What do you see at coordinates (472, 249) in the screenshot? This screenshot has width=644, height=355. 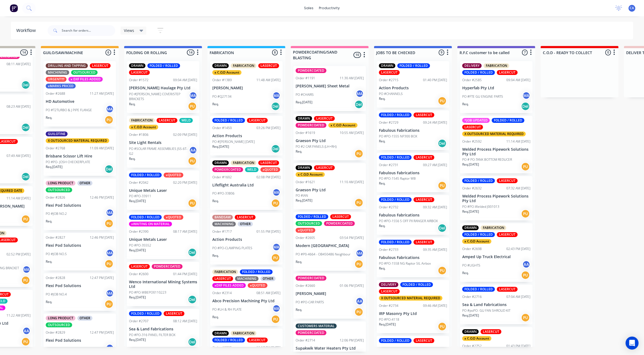 I see `div: Order #2698` at bounding box center [472, 249].